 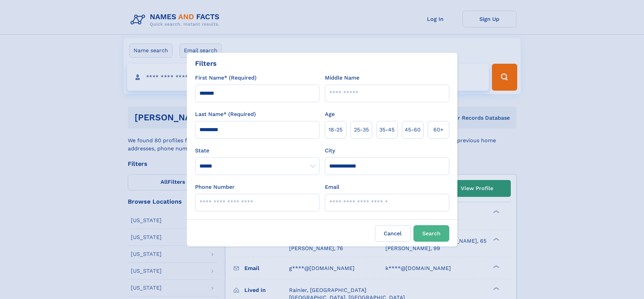 What do you see at coordinates (332, 187) in the screenshot?
I see `label: Email` at bounding box center [332, 187].